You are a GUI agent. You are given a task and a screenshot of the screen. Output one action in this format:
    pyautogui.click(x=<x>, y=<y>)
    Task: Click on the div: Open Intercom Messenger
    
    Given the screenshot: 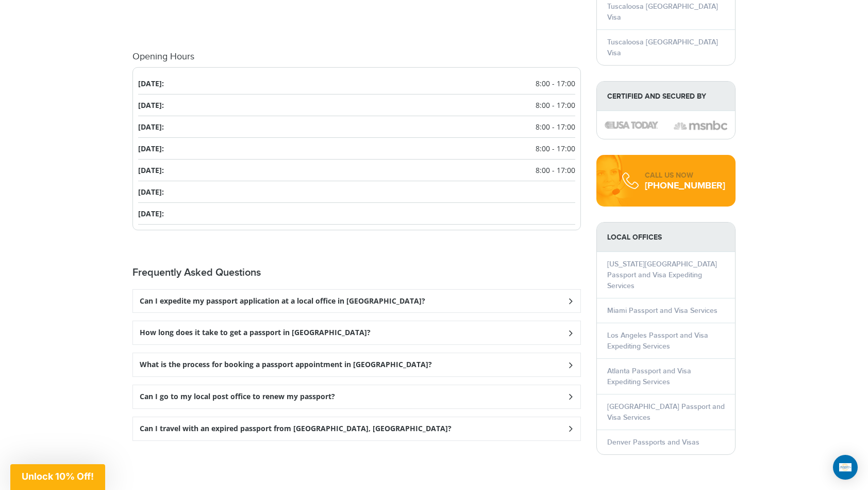 What is the action you would take?
    pyautogui.click(x=845, y=467)
    